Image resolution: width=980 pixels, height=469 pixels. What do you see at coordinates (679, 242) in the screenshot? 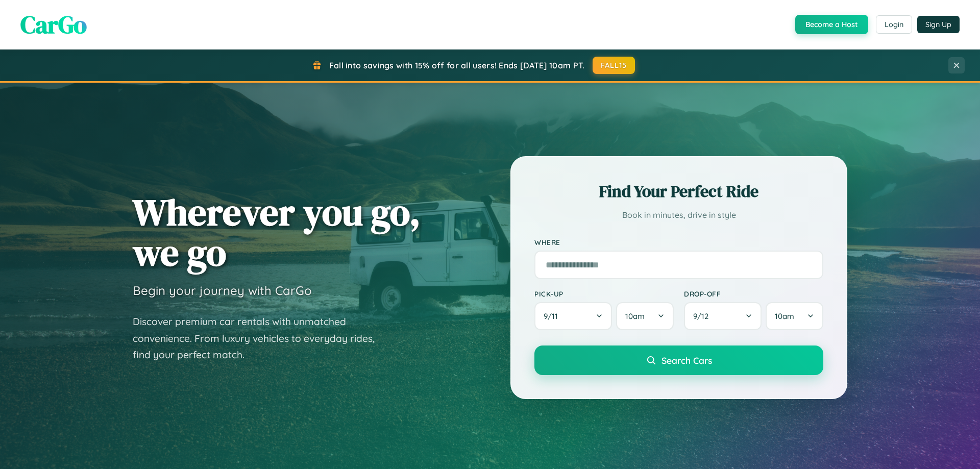
I see `label: Where` at bounding box center [679, 242].